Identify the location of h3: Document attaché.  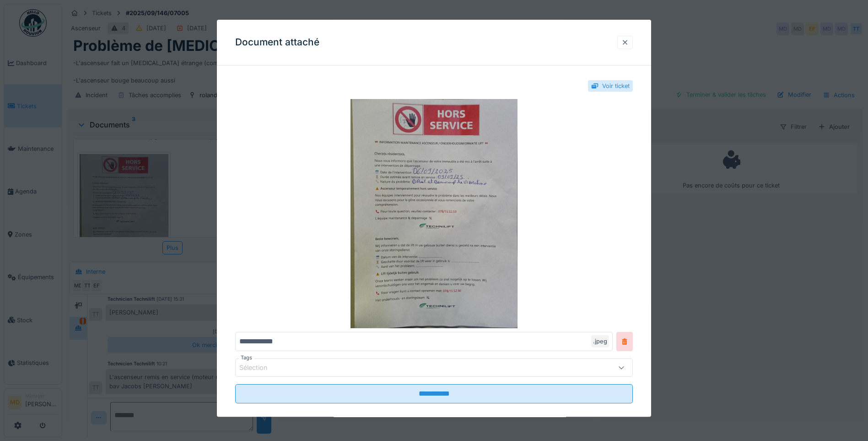
(277, 43).